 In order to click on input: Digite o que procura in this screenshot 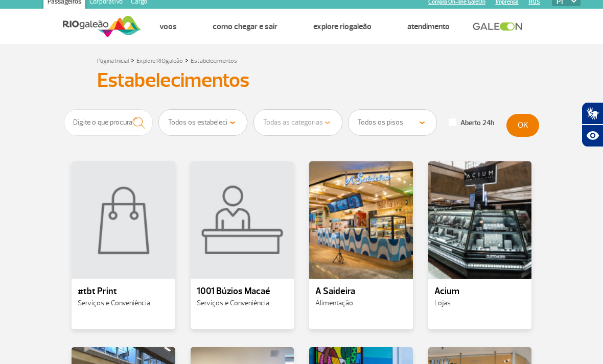, I will do `click(108, 123)`.